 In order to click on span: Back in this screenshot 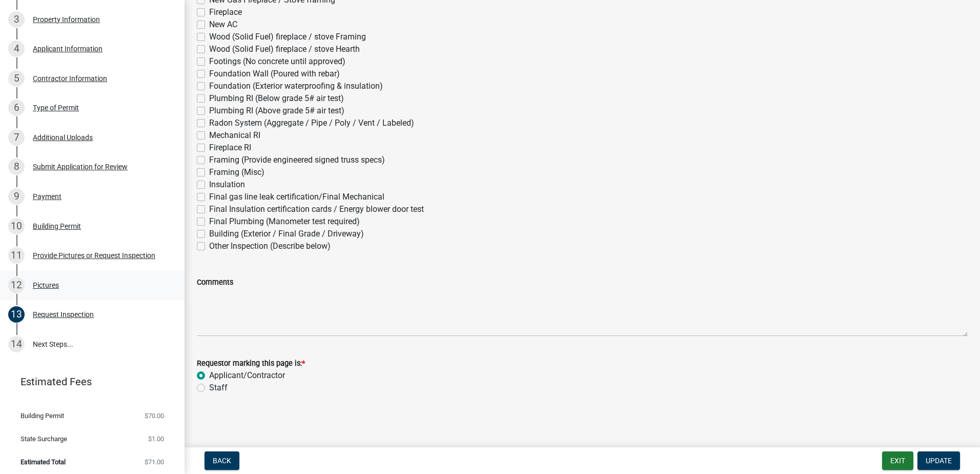, I will do `click(222, 461)`.